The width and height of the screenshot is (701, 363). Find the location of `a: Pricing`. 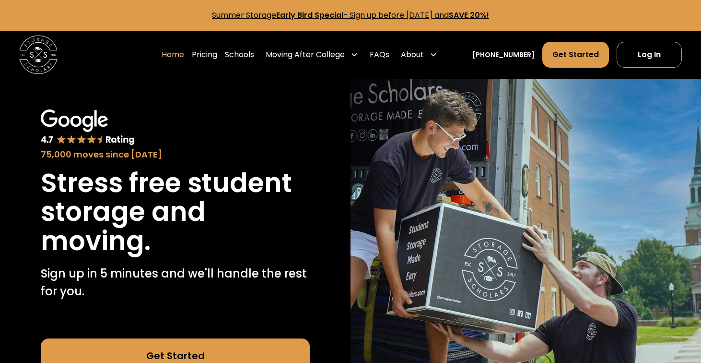

a: Pricing is located at coordinates (204, 55).